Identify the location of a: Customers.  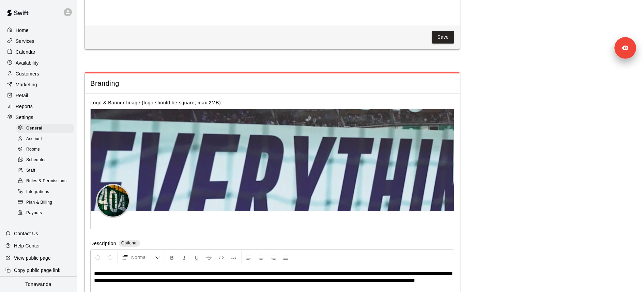
(38, 74).